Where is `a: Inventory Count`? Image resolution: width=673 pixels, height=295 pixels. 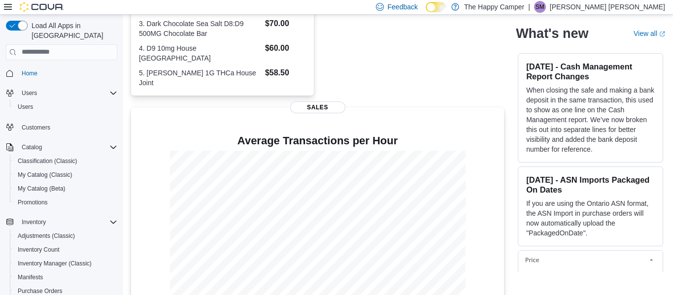
a: Inventory Count is located at coordinates (38, 250).